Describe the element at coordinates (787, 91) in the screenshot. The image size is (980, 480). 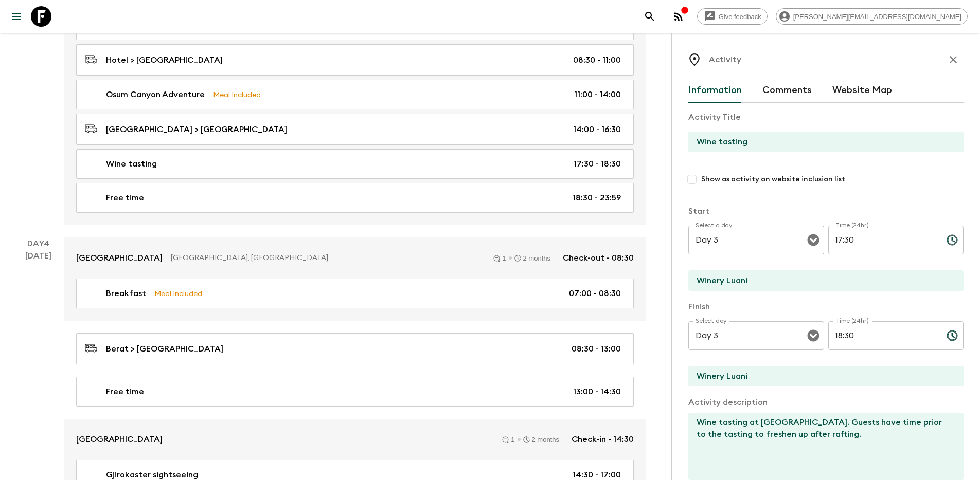
I see `button: Comments` at that location.